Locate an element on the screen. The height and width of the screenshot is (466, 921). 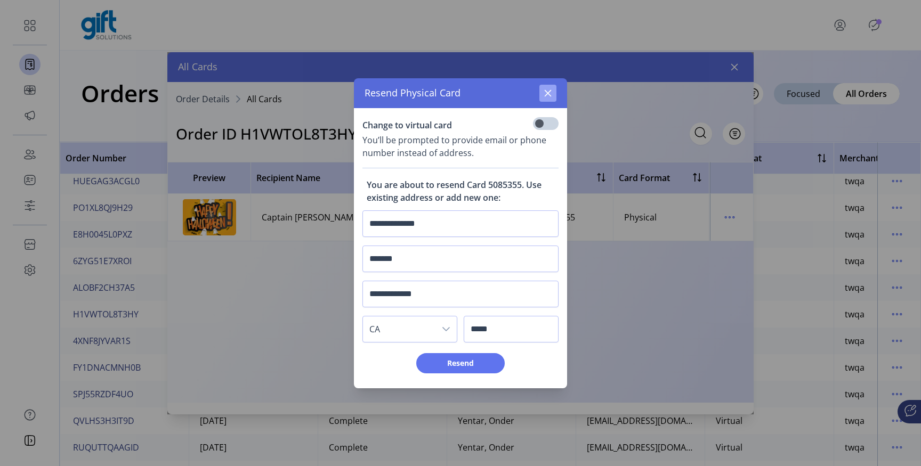
span: Resend Physical Card is located at coordinates (412, 93).